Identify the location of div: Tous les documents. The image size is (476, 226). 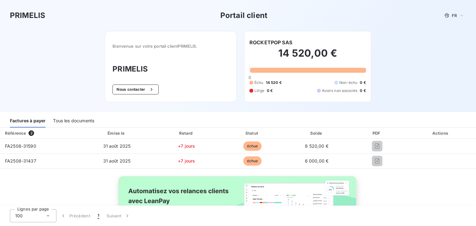
(73, 121).